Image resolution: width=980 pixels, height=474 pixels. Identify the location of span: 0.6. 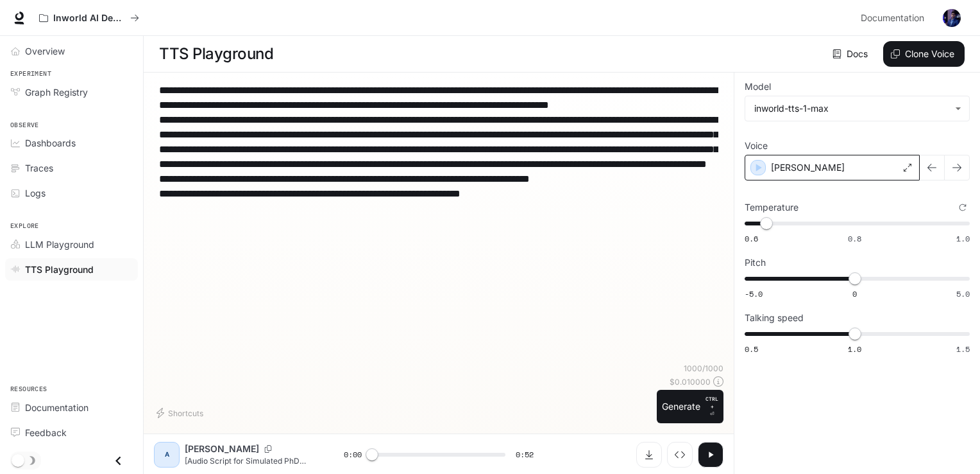
(751, 238).